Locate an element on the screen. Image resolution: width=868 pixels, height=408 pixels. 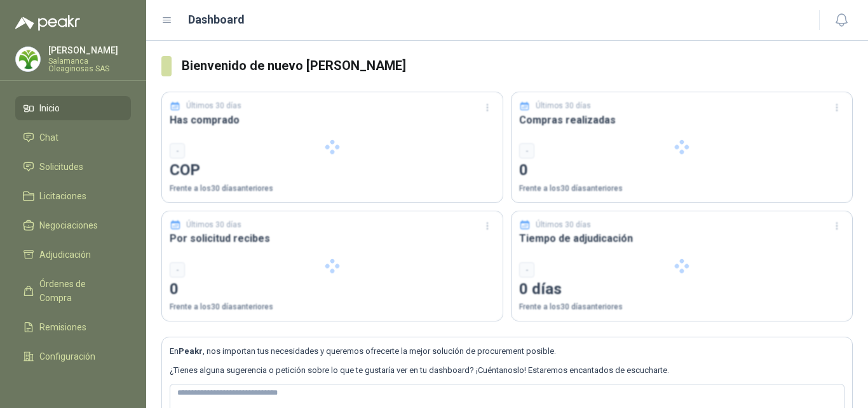
span: Licitaciones is located at coordinates (63, 196).